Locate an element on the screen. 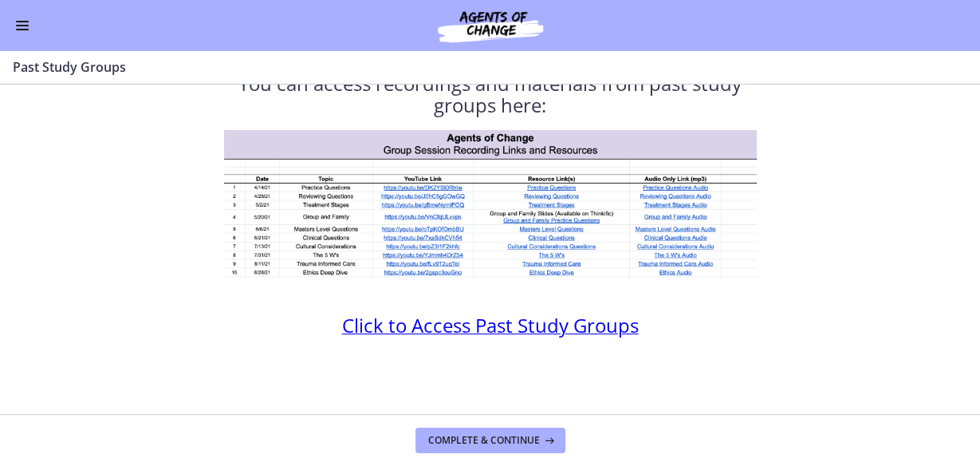 The width and height of the screenshot is (980, 466). button: Complete & continue is located at coordinates (490, 440).